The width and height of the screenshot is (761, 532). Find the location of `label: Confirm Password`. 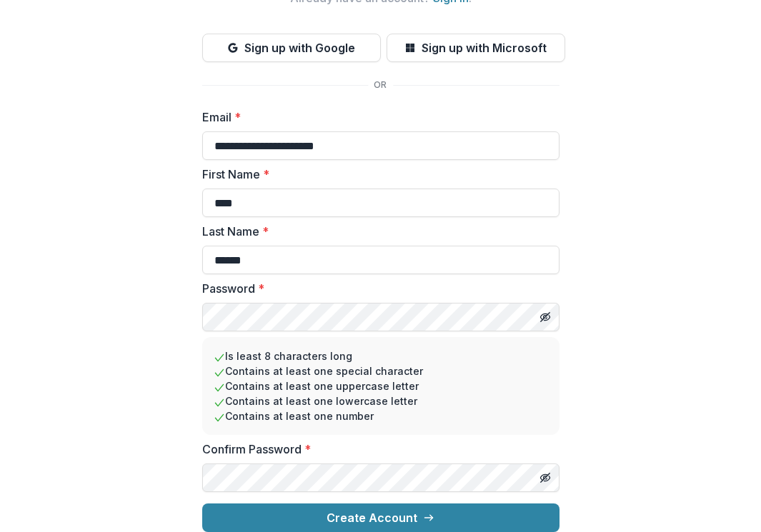

label: Confirm Password is located at coordinates (377, 450).